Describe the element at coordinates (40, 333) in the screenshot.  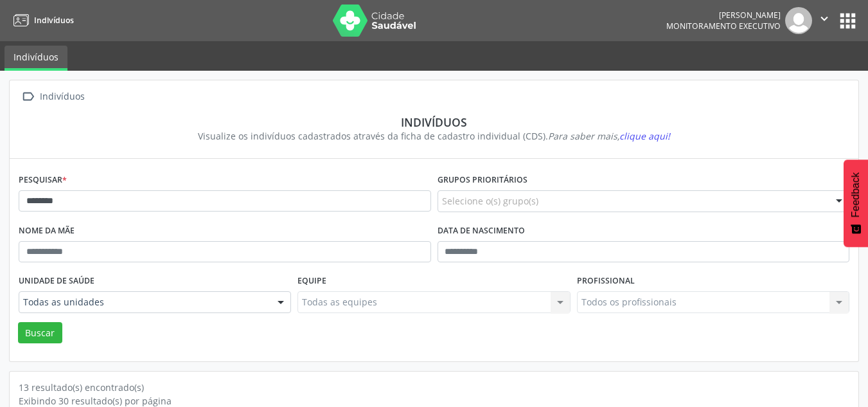
I see `button: Buscar` at that location.